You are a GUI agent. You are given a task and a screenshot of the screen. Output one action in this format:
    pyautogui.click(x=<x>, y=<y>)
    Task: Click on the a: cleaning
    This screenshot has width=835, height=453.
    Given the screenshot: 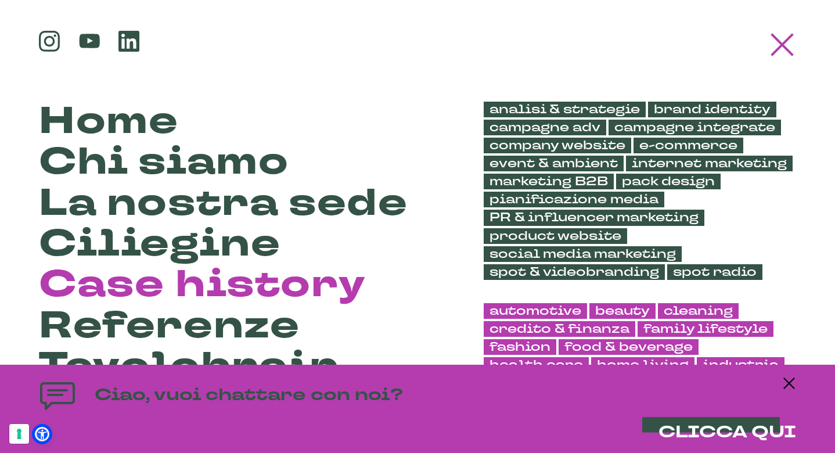 What is the action you would take?
    pyautogui.click(x=698, y=311)
    